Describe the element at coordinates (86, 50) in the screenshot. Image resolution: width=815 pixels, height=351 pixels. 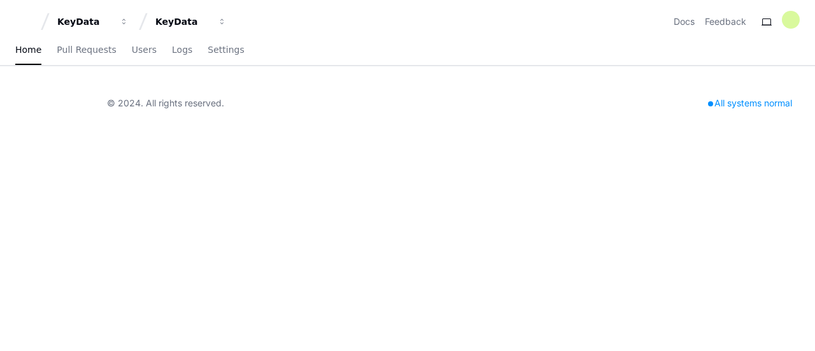
I see `a: Pull Requests` at that location.